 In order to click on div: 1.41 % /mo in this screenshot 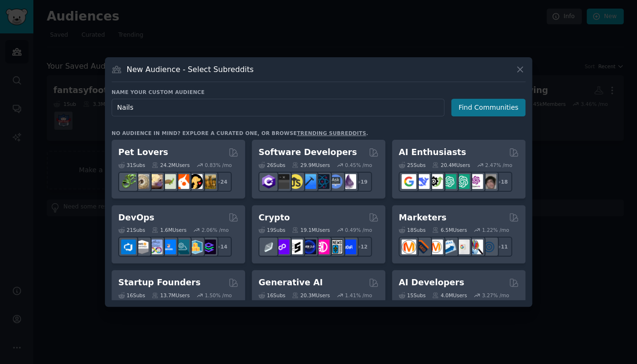, I will do `click(358, 295)`.